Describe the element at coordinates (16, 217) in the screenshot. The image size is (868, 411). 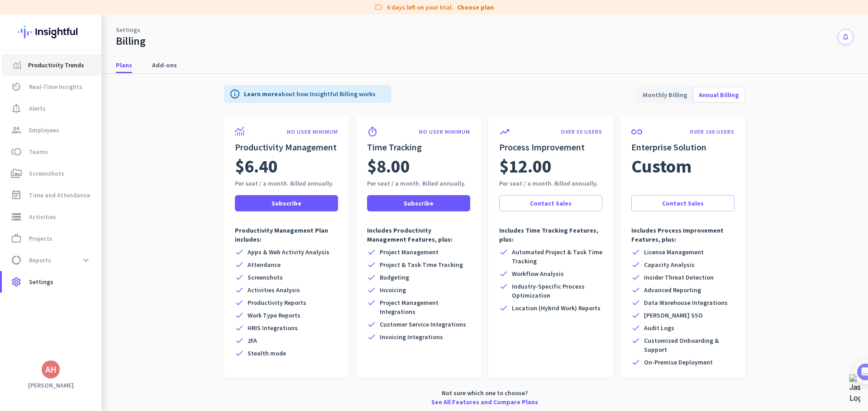
I see `i: storage` at that location.